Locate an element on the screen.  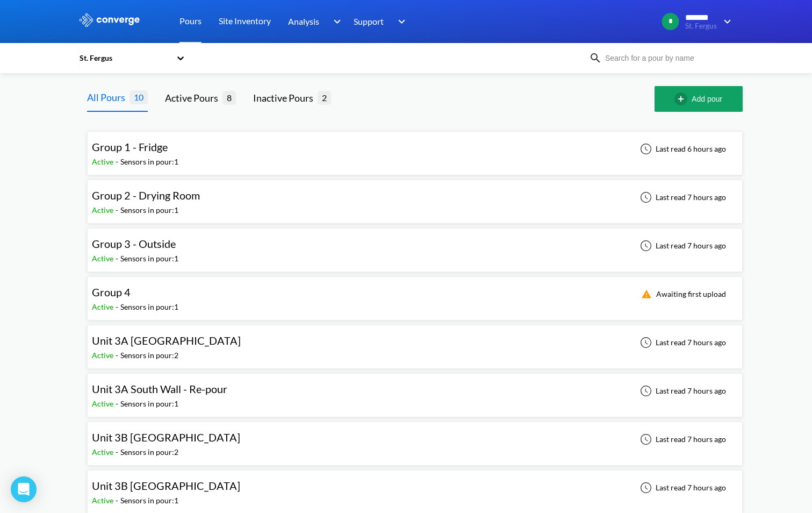
span: Group 2 - Drying Room is located at coordinates (145, 195).